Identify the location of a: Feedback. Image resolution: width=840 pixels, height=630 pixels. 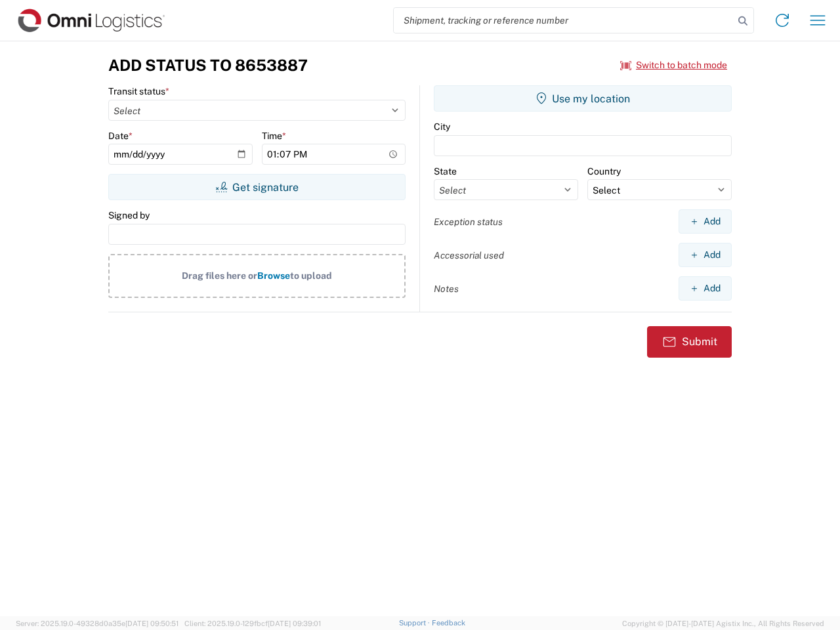
(448, 623).